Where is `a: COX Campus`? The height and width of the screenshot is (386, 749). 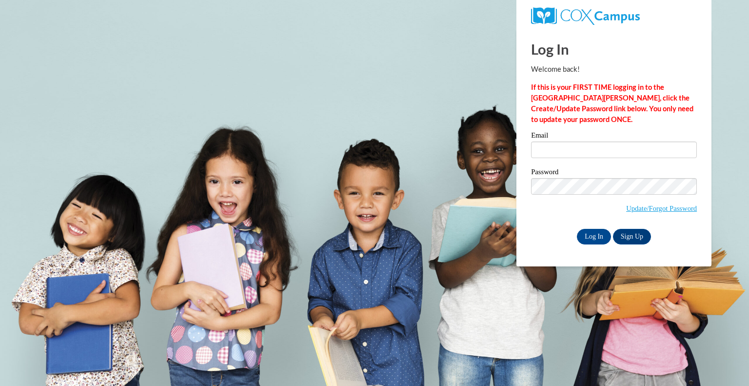
a: COX Campus is located at coordinates (585, 15).